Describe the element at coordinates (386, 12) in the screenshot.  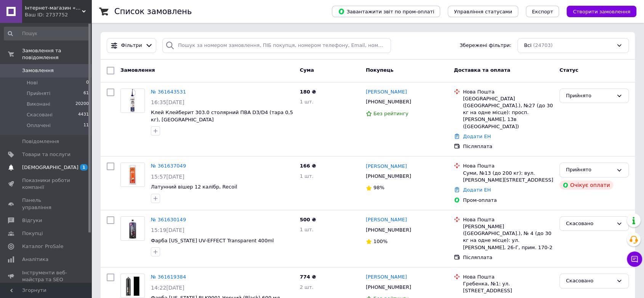
I see `span: Завантажити звіт по пром-оплаті` at that location.